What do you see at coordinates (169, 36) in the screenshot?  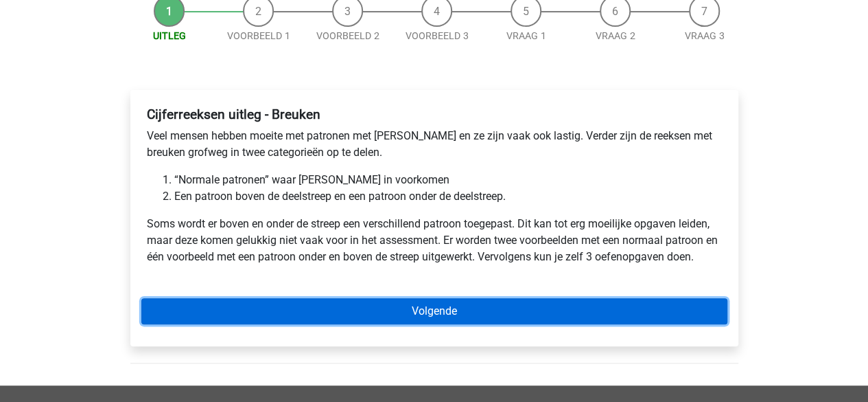 I see `a: Uitleg` at bounding box center [169, 36].